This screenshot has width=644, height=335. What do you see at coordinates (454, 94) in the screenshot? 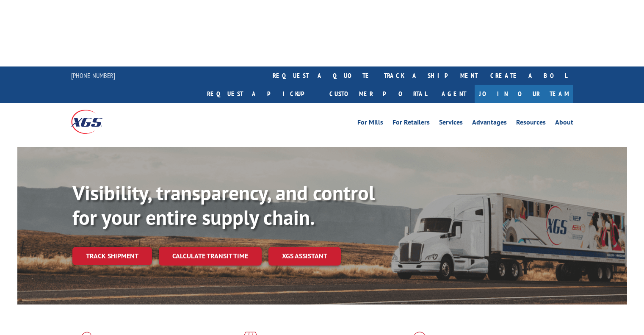
I see `a: Agent` at bounding box center [454, 94].